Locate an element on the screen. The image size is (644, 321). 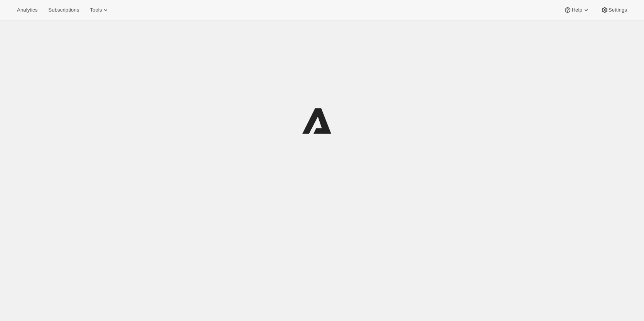
button: Tools is located at coordinates (99, 10).